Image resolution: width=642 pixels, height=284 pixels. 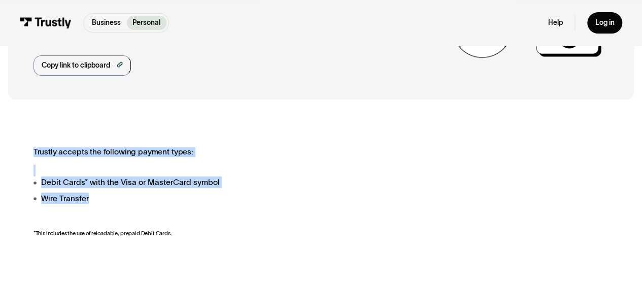 I want to click on p: Trustly accepts the following payment types:, so click(x=219, y=152).